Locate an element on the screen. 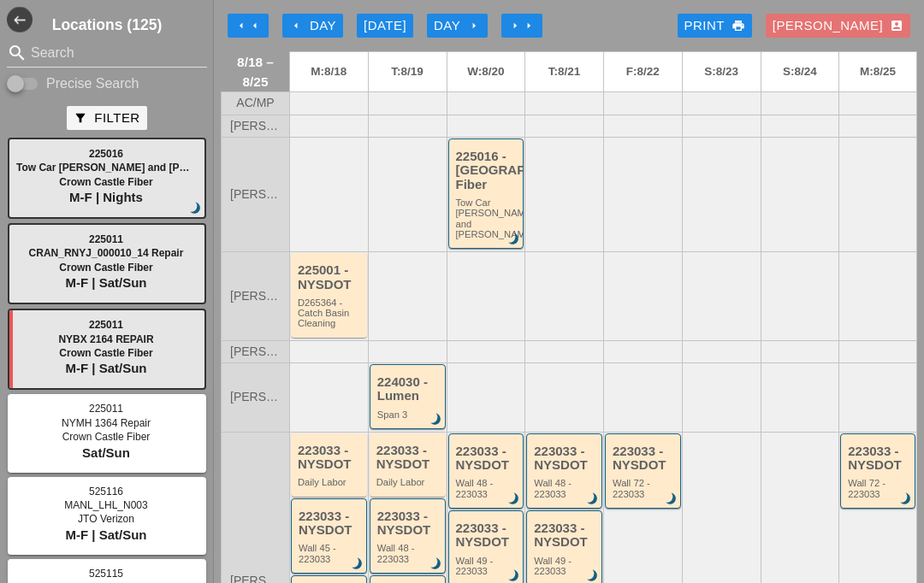 This screenshot has width=924, height=583. button: Filter is located at coordinates (106, 118).